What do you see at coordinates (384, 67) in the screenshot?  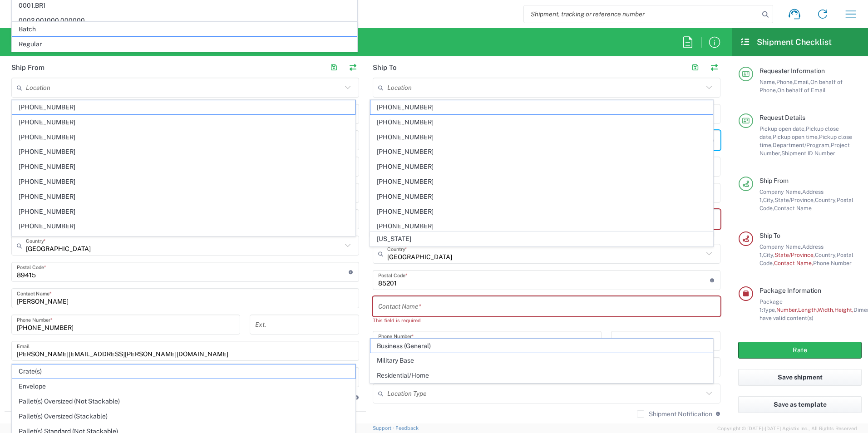 I see `h2: Ship To` at bounding box center [384, 67].